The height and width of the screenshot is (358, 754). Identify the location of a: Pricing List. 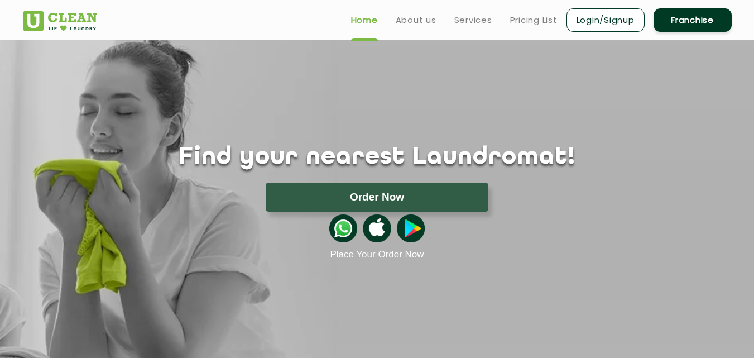
(534, 20).